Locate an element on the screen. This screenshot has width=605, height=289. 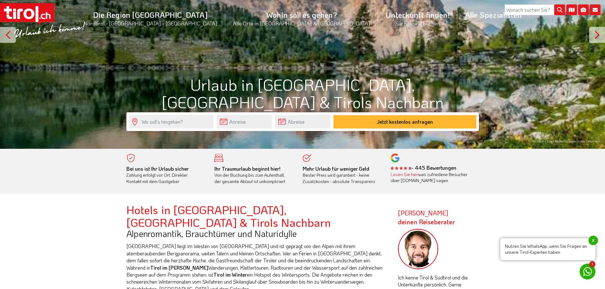
h3: Alpenromantik, Brauchtümer und Naturidylle is located at coordinates (257, 234).